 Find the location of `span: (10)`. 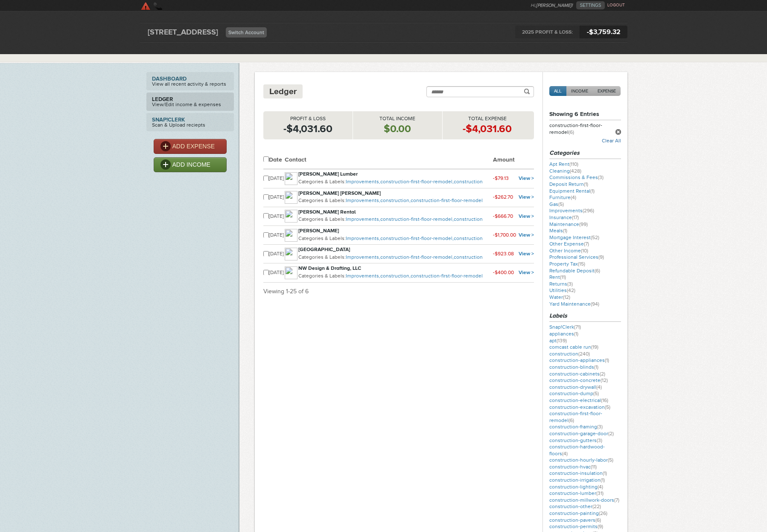

span: (10) is located at coordinates (584, 250).